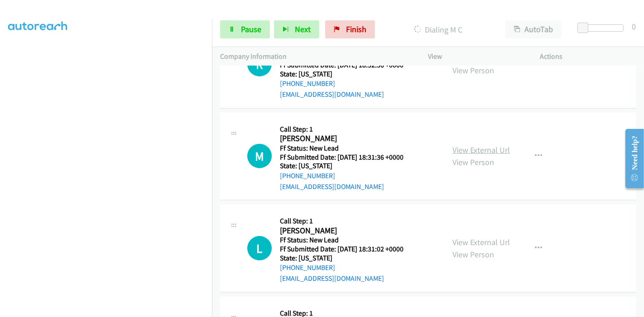 The image size is (644, 317). I want to click on span: Next, so click(302, 29).